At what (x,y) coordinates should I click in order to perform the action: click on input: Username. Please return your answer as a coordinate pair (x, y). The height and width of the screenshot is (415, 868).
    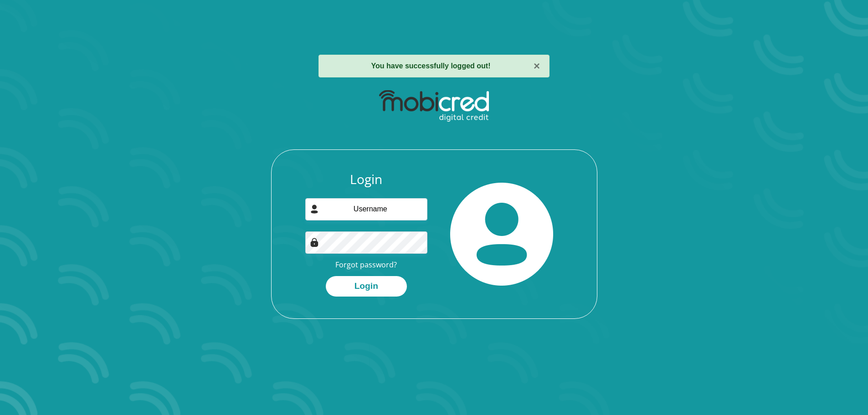
    Looking at the image, I should click on (366, 209).